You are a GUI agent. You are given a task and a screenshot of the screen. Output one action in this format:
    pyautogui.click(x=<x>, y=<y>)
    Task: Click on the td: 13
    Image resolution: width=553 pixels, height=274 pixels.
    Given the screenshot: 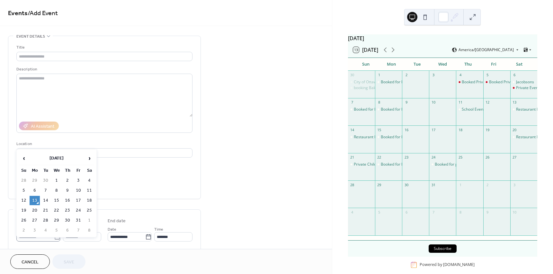 What is the action you would take?
    pyautogui.click(x=35, y=200)
    